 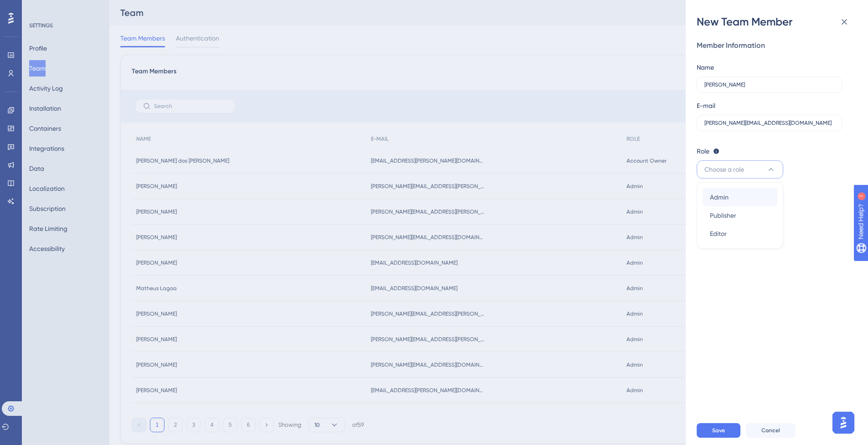 I want to click on div: Member Information, so click(x=774, y=45).